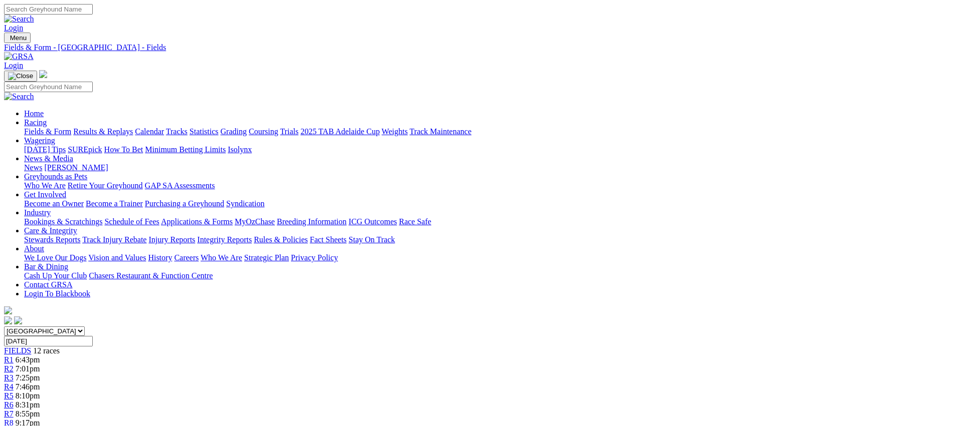  What do you see at coordinates (151, 276) in the screenshot?
I see `a: Chasers Restaurant & Function Centre` at bounding box center [151, 276].